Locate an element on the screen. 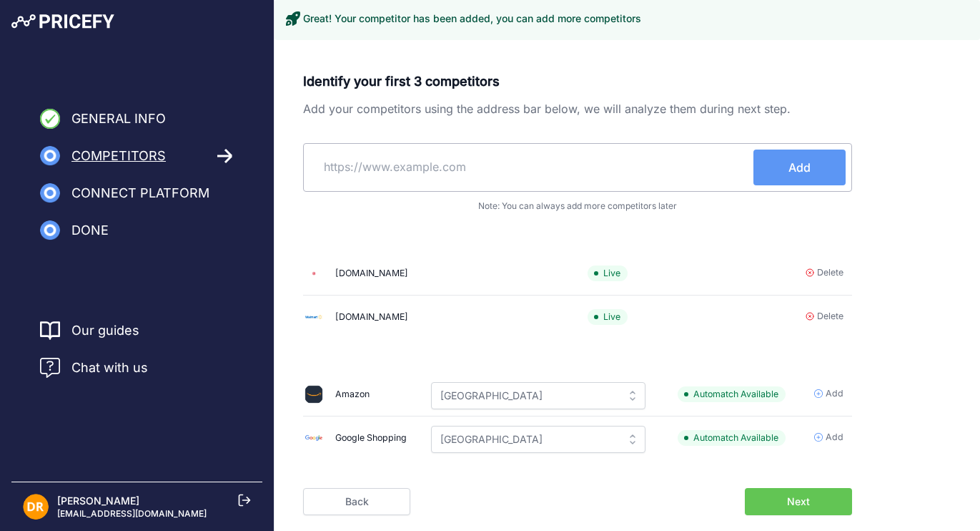 The image size is (980, 531). input: https://www.example.com is located at coordinates (532, 167).